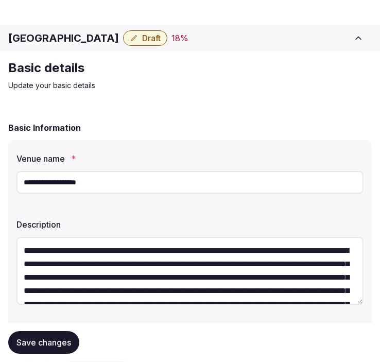  Describe the element at coordinates (151, 38) in the screenshot. I see `span: Draft` at that location.